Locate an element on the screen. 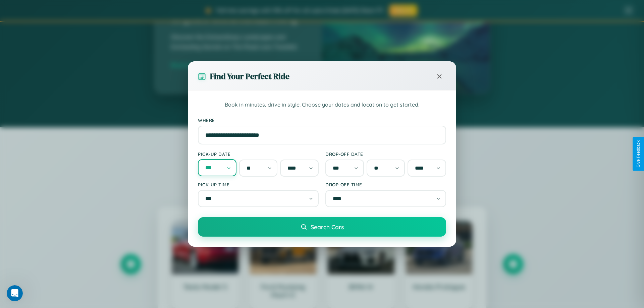  label: Drop-off Date is located at coordinates (386, 154).